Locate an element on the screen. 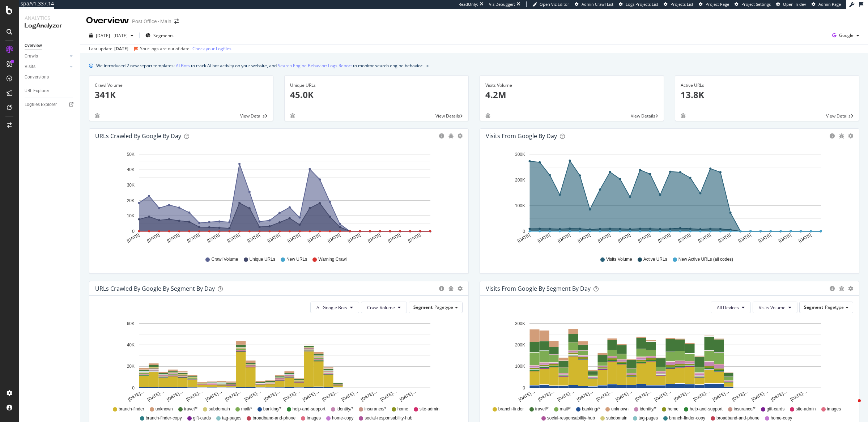 The image size is (868, 422). a: Crawls is located at coordinates (46, 56).